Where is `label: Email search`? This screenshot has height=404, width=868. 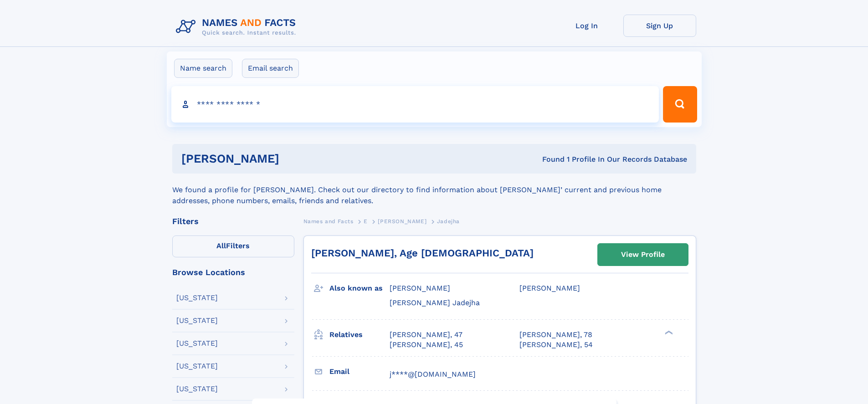
label: Email search is located at coordinates (270, 68).